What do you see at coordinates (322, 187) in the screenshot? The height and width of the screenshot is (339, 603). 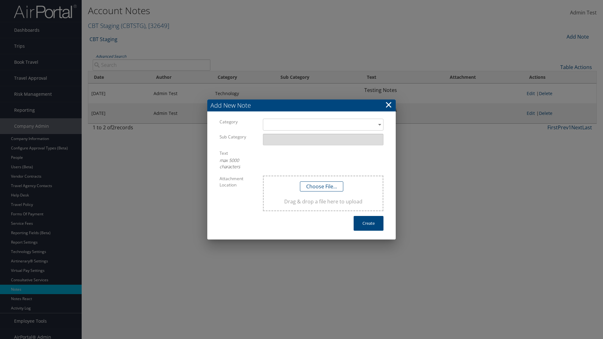 I see `button: Choose File...` at bounding box center [322, 187].